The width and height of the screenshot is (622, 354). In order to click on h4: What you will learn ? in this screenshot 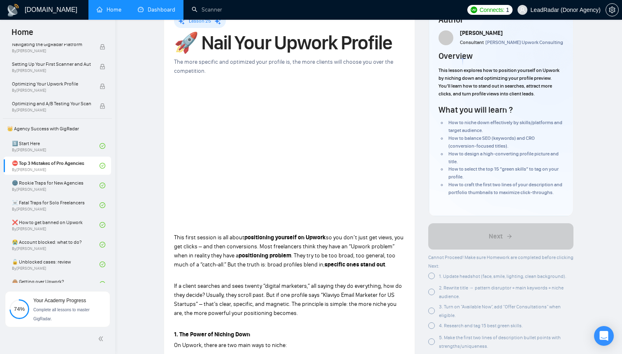, I will do `click(476, 110)`.